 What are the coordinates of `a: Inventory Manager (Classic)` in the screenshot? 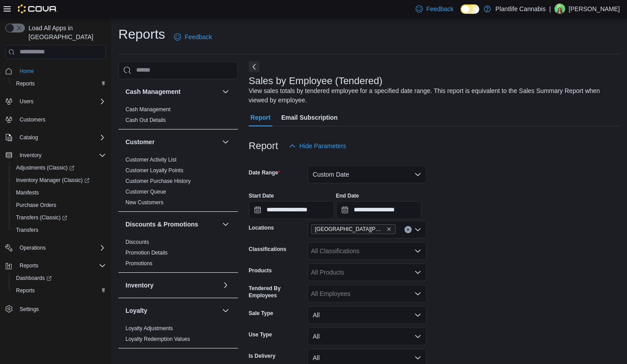 It's located at (59, 180).